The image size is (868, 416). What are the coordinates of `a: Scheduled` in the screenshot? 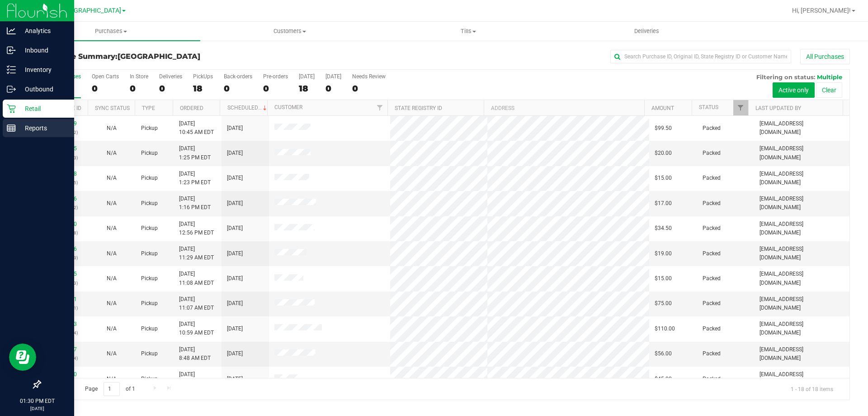 It's located at (248, 107).